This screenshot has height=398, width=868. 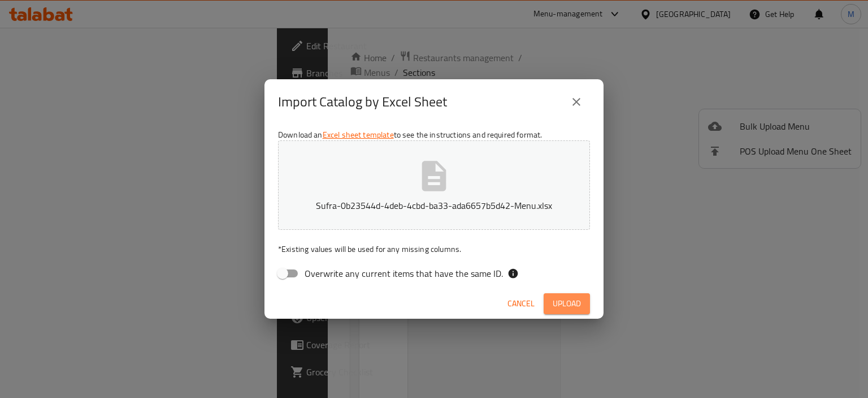 What do you see at coordinates (513, 273) in the screenshot?
I see `svg: If the overwrite option isn't selected, then the items that match an existing ID will be ignored ...` at bounding box center [513, 273].